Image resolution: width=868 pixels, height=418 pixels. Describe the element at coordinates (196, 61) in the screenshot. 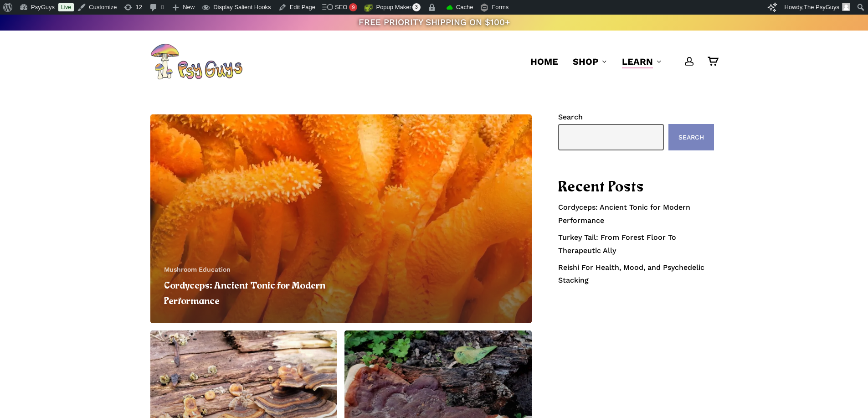

I see `a: PsyGuys` at that location.